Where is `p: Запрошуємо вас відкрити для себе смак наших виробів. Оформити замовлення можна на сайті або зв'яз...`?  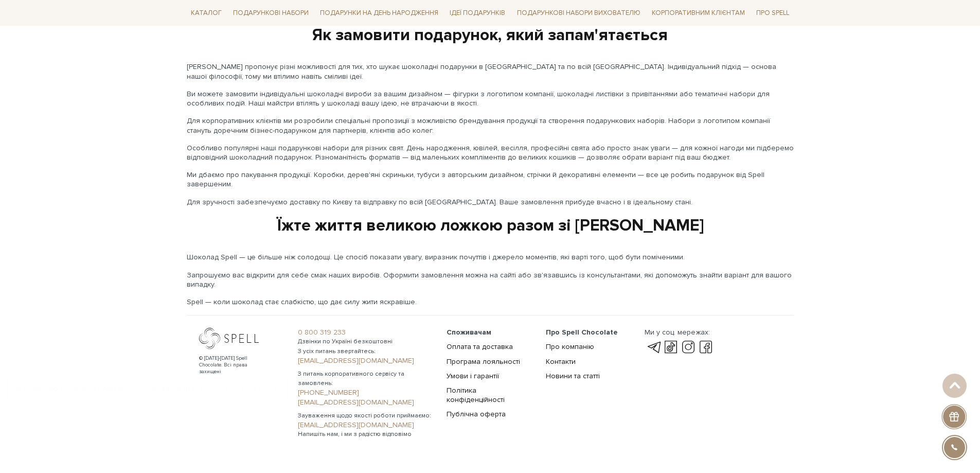
p: Запрошуємо вас відкрити для себе смак наших виробів. Оформити замовлення можна на сайті або зв'яз... is located at coordinates (490, 280).